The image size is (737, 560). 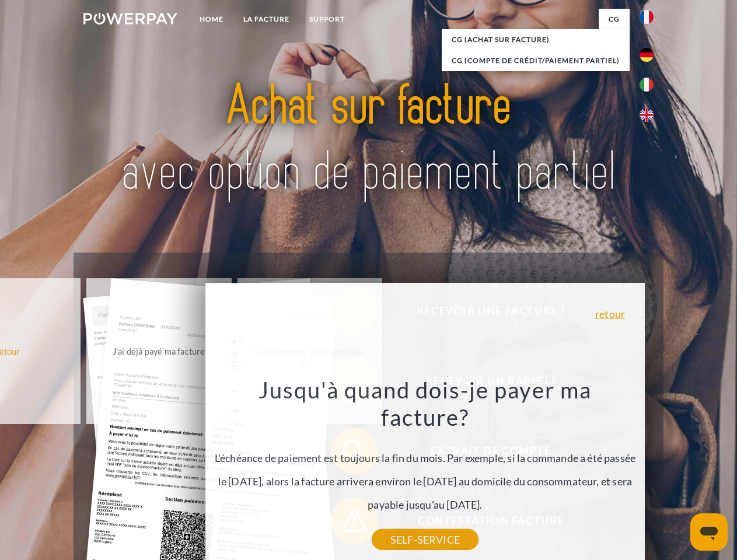 What do you see at coordinates (130, 19) in the screenshot?
I see `img: logo-powerpay-white.svg` at bounding box center [130, 19].